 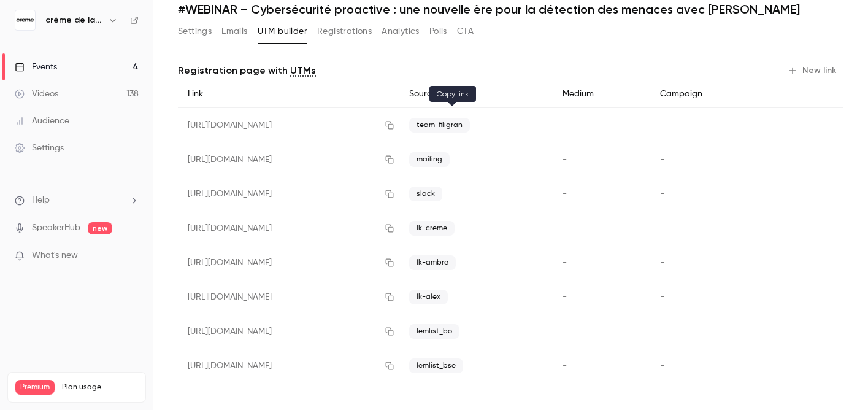 I want to click on span: lemlist_bse, so click(x=436, y=365).